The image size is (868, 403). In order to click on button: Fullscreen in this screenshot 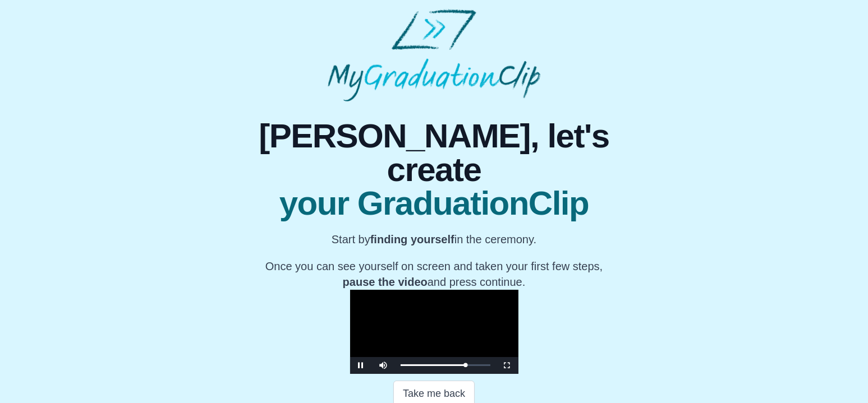, I will do `click(507, 365)`.